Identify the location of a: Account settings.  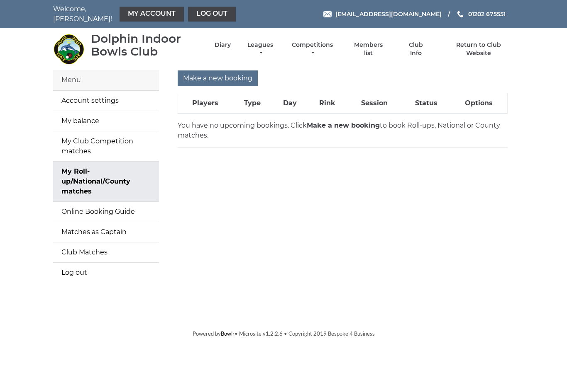
(105, 101).